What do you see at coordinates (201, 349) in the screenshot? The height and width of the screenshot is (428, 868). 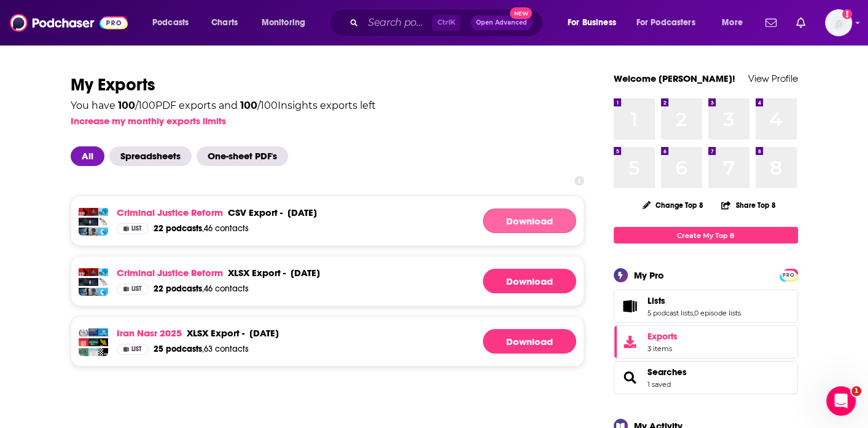 I see `a: 25 podcasts,63 contacts` at bounding box center [201, 349].